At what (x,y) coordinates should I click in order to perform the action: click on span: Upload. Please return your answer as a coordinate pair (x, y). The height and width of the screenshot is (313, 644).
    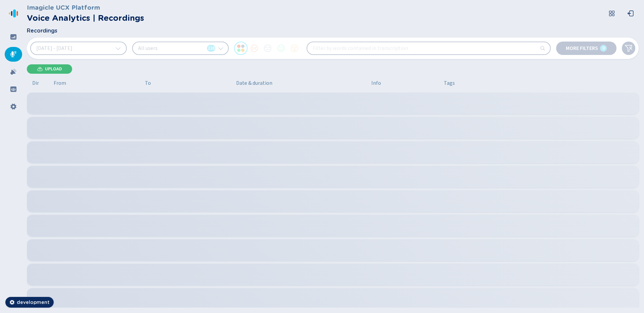
    Looking at the image, I should click on (53, 69).